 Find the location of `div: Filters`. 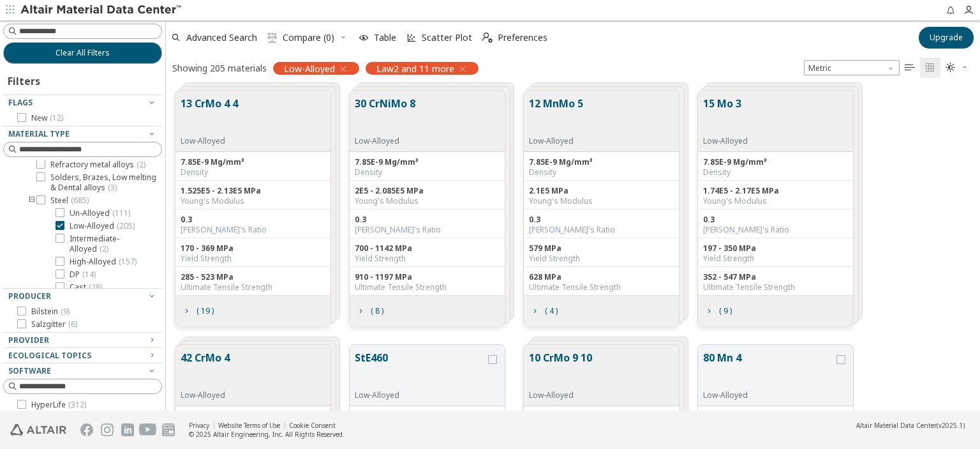

div: Filters is located at coordinates (25, 79).